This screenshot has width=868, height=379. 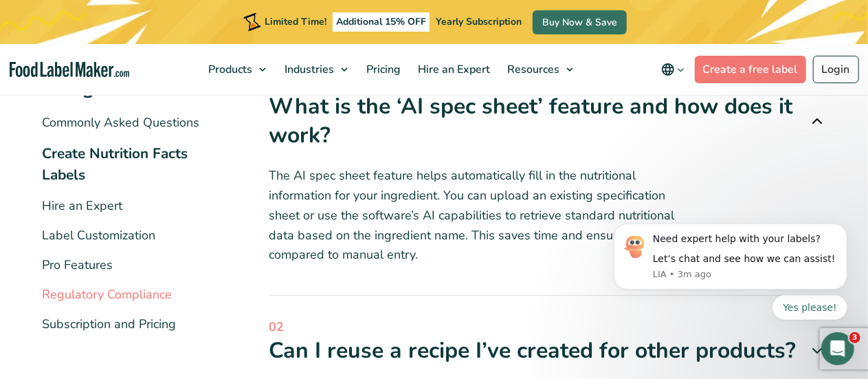 I want to click on img: Profile image for LIA, so click(x=42, y=44).